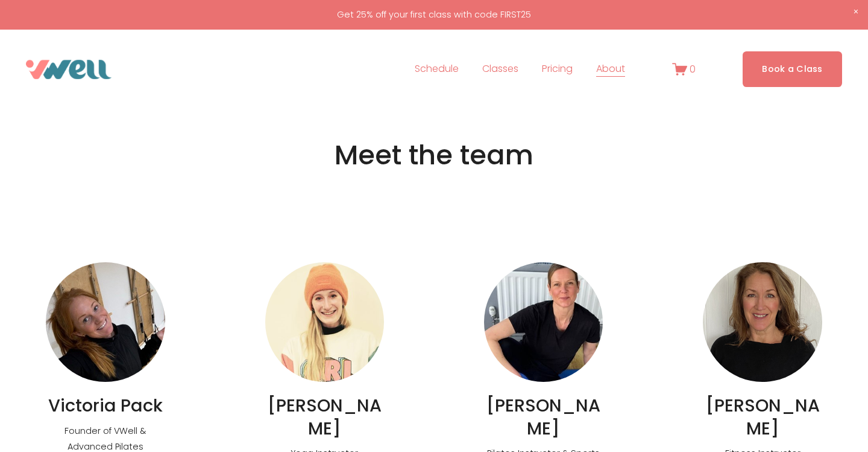  What do you see at coordinates (105, 406) in the screenshot?
I see `h2: Victoria Pack` at bounding box center [105, 406].